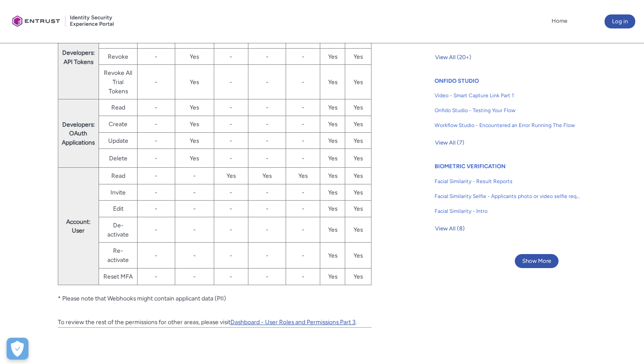 This screenshot has height=364, width=644. I want to click on button: View All (8), so click(450, 229).